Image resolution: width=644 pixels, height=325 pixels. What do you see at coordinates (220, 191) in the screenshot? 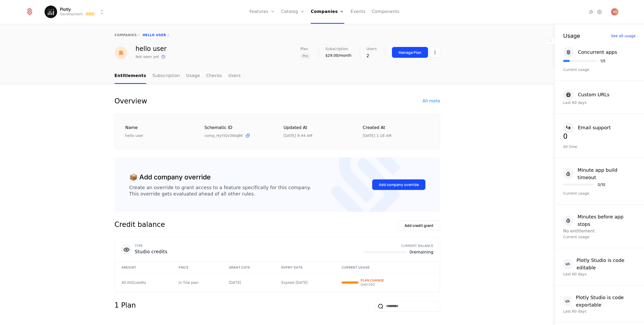
I see `div: Create an override to grant access to a feature specifically for this company. This override gets...` at bounding box center [220, 191].